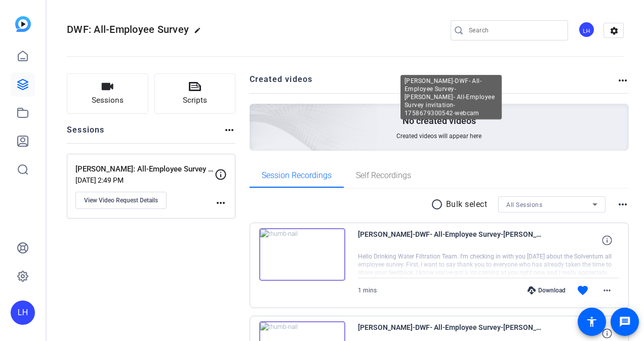  Describe the element at coordinates (439, 136) in the screenshot. I see `span: Created videos will appear here` at that location.